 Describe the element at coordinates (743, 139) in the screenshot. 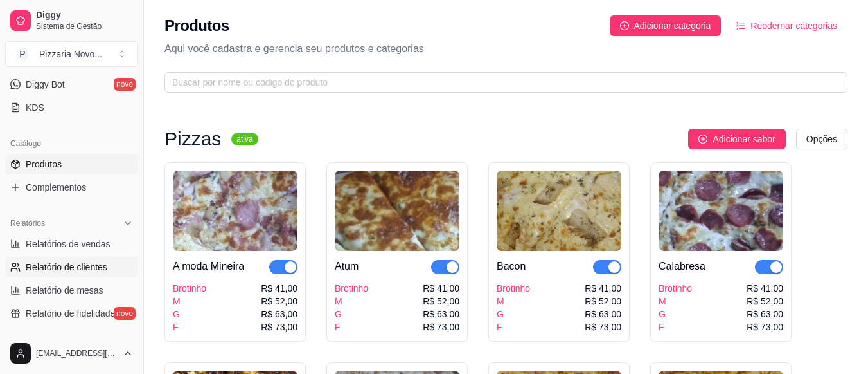

I see `span: Adicionar sabor` at that location.